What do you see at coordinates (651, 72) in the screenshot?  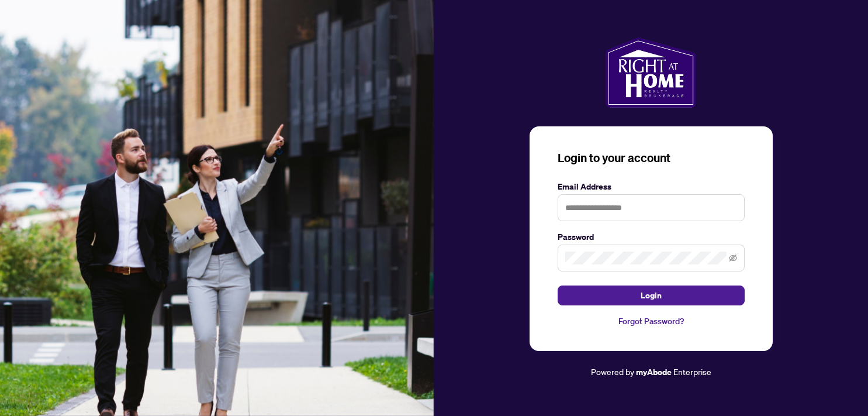 I see `img: ma-logo` at bounding box center [651, 72].